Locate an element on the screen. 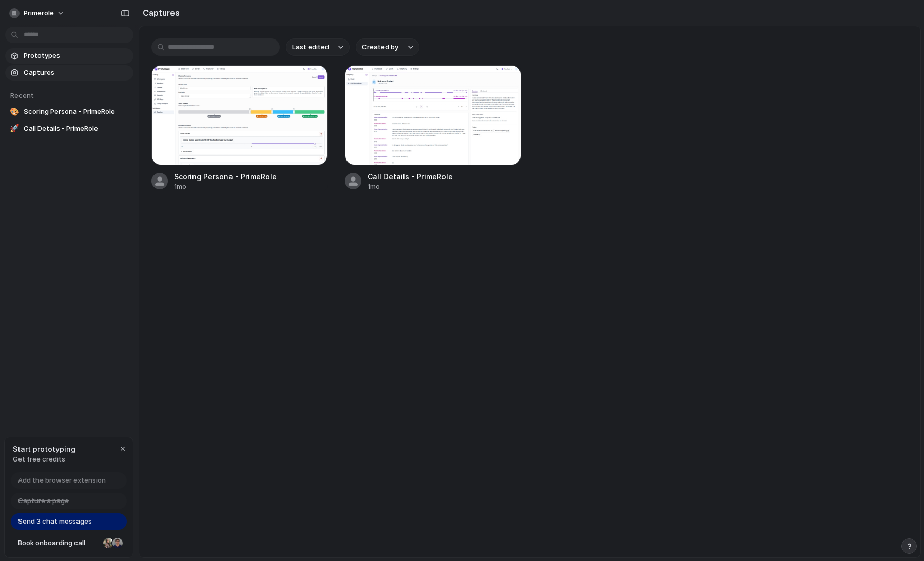  span: Start prototyping is located at coordinates (44, 449).